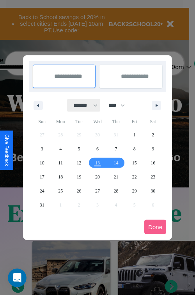 The width and height of the screenshot is (195, 295). What do you see at coordinates (97, 177) in the screenshot?
I see `button: 20` at bounding box center [97, 177].